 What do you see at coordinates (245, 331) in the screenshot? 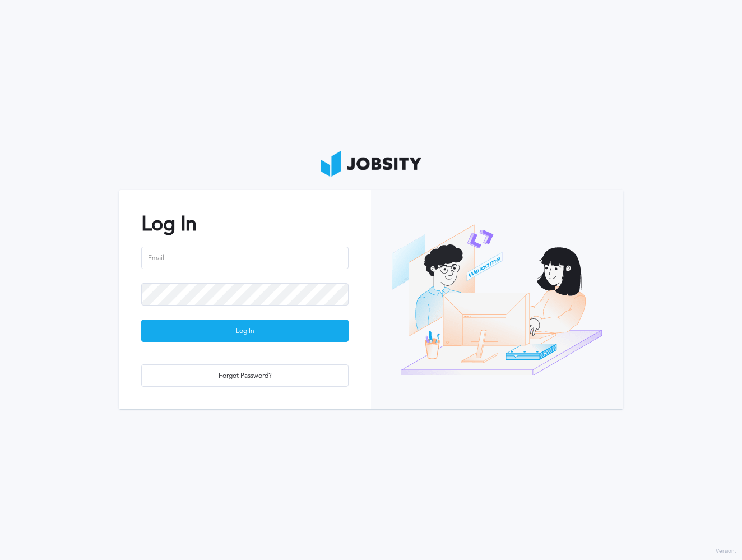
I see `div: Log In` at bounding box center [245, 331].